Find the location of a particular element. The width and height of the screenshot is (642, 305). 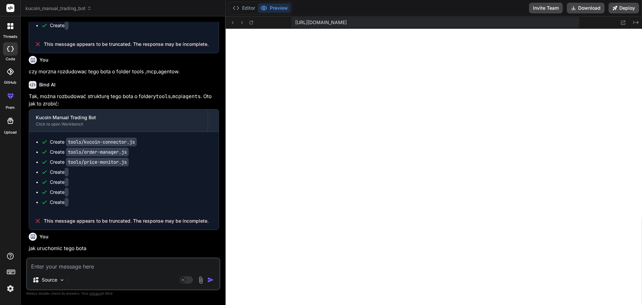

p: Tak, można rozbudować strukturę tego bota o foldery , i . Oto jak to zrobić: is located at coordinates (124, 100).